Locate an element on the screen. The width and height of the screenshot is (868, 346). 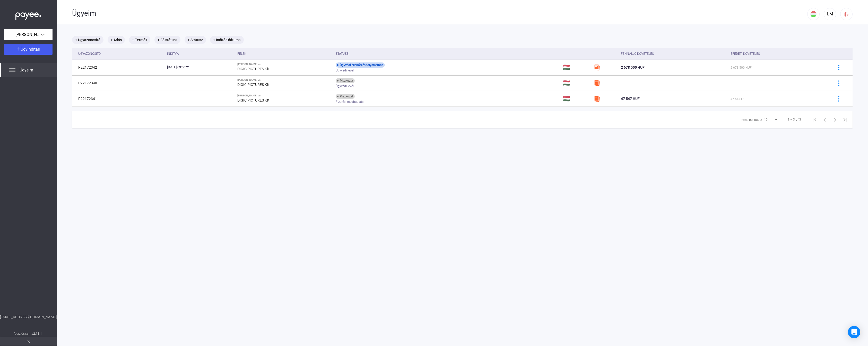
mat-chip: + Ügyazonosító is located at coordinates (88, 40).